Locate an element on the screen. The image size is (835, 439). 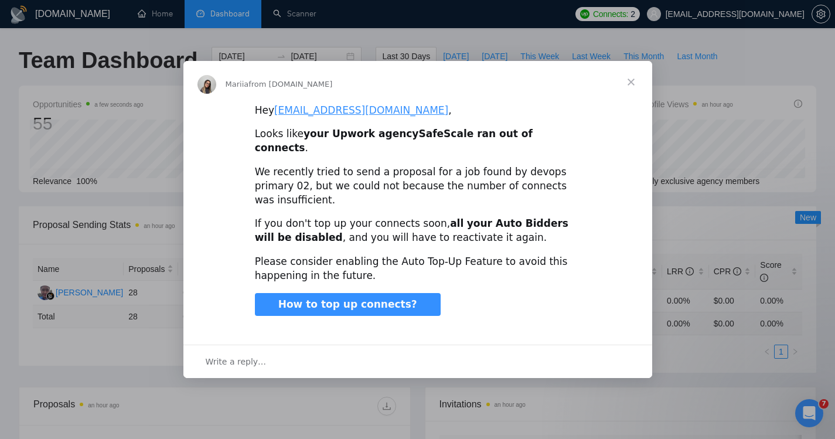
span: How to top up connects? is located at coordinates (347, 304).